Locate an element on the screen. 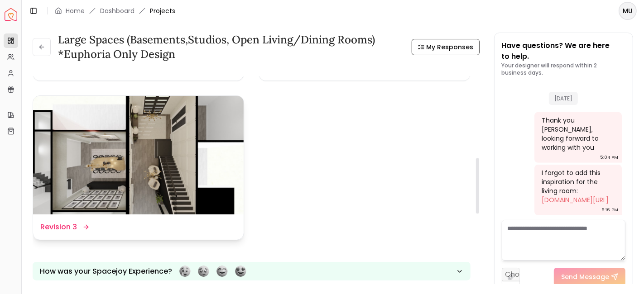 This screenshot has height=294, width=644. a: Revision 3Revision 3 is located at coordinates (138, 168).